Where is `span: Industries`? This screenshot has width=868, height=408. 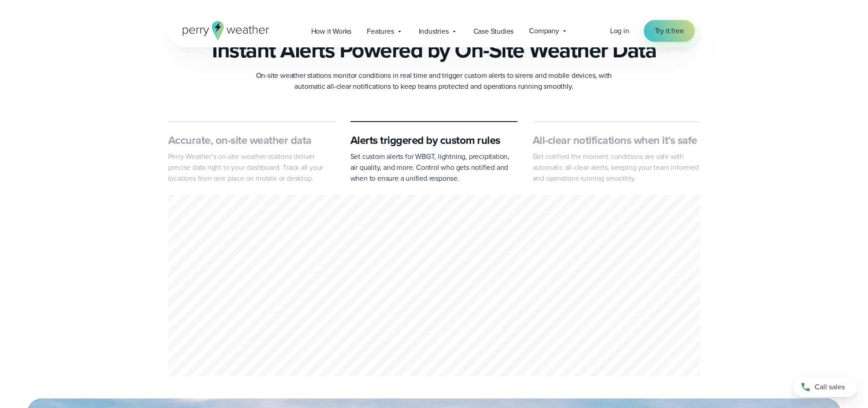 span: Industries is located at coordinates (434, 31).